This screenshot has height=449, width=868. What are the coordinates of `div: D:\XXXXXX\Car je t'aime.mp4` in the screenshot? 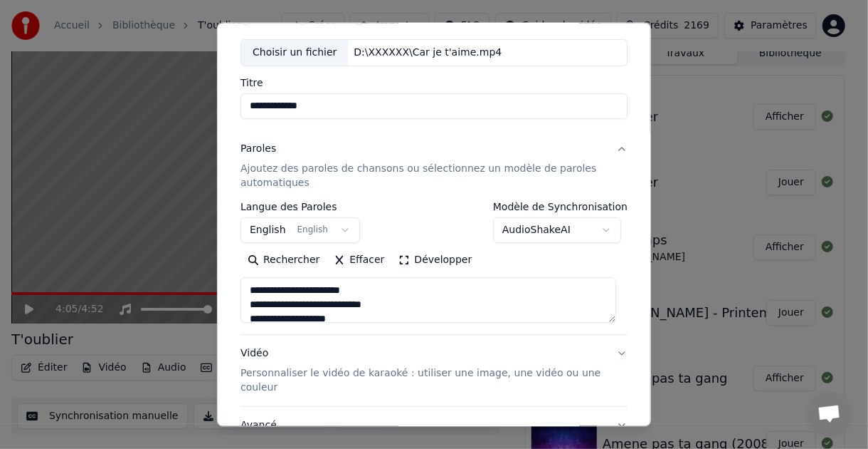 It's located at (427, 53).